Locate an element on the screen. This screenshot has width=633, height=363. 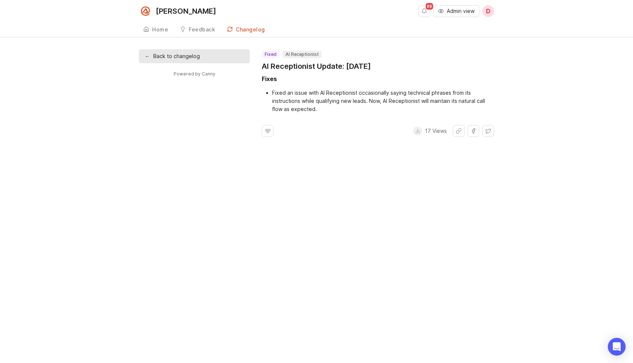
button: Notifications is located at coordinates (424, 11).